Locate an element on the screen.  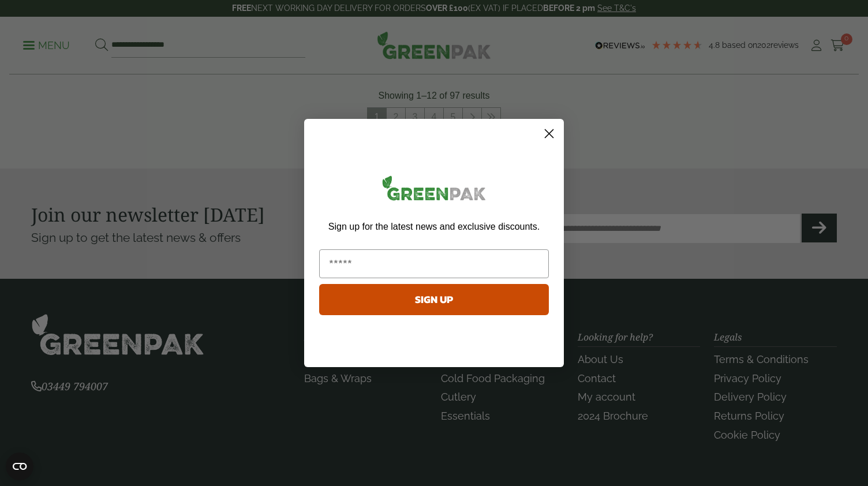
input: Email is located at coordinates (434, 264).